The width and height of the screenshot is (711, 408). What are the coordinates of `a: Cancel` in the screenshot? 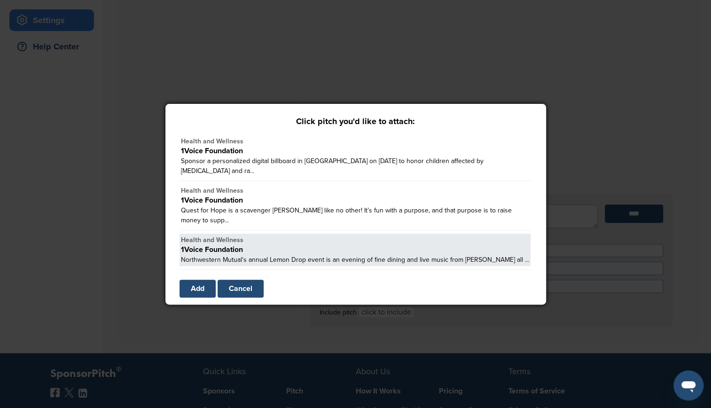 It's located at (241, 288).